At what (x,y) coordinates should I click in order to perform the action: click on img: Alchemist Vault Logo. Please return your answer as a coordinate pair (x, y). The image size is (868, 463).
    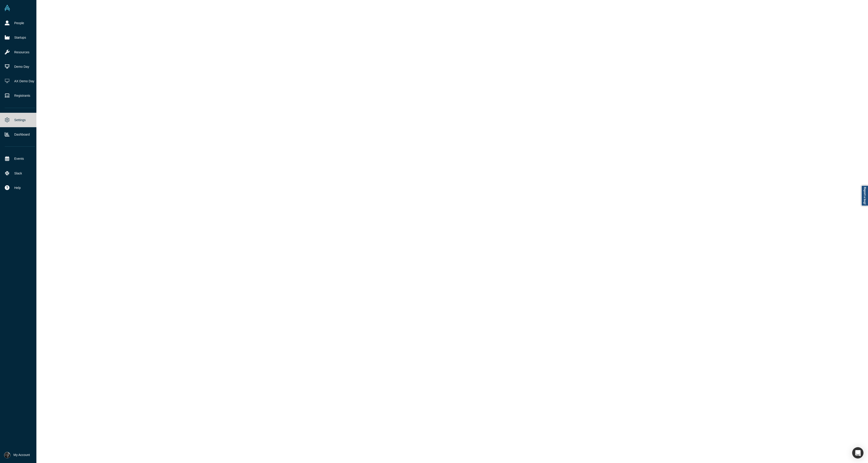
    Looking at the image, I should click on (7, 8).